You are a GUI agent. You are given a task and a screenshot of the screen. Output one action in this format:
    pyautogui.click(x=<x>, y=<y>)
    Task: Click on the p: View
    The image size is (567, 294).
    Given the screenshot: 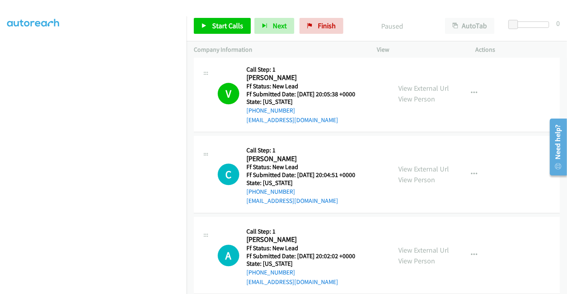 What is the action you would take?
    pyautogui.click(x=419, y=50)
    